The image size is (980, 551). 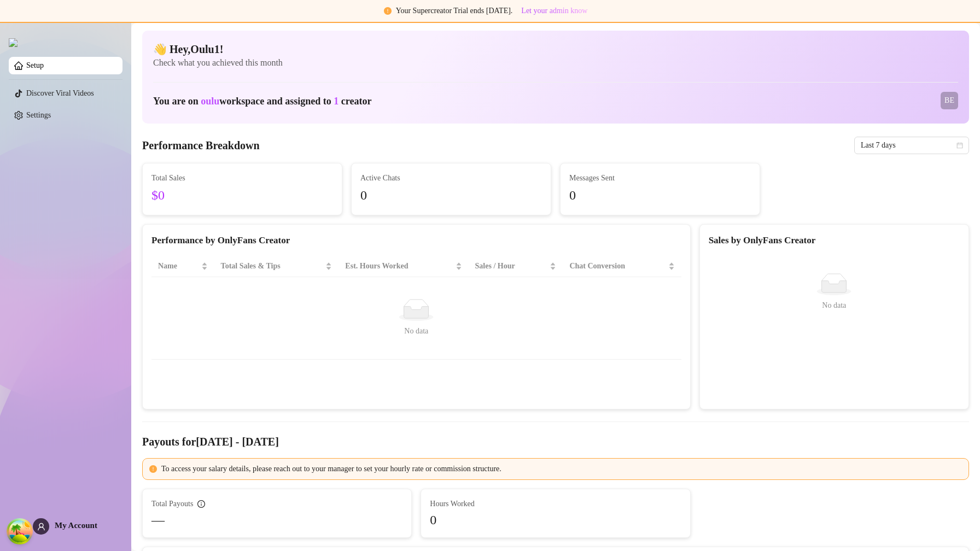 I want to click on span: Last 7 days, so click(x=911, y=146).